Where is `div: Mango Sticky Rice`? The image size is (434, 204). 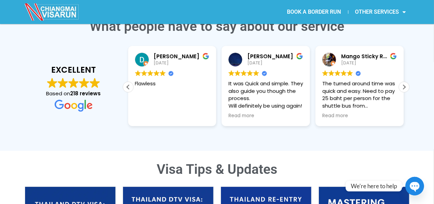 div: Mango Sticky Rice is located at coordinates (369, 56).